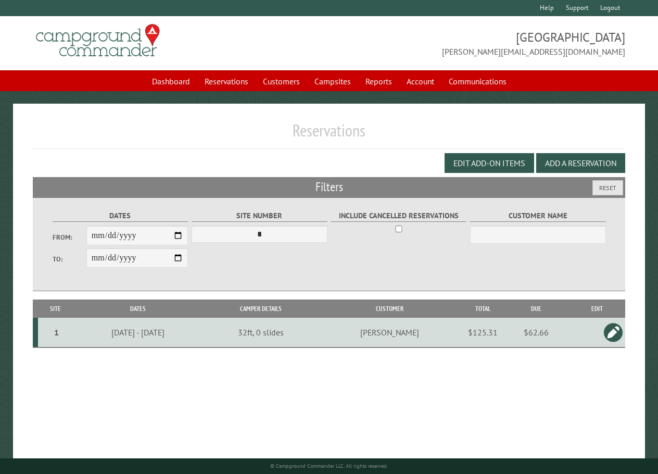  What do you see at coordinates (281, 81) in the screenshot?
I see `a: Customers` at bounding box center [281, 81].